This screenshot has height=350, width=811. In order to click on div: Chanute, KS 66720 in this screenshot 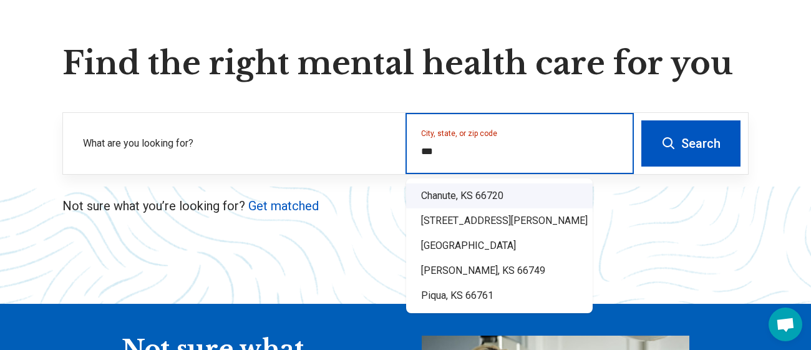, I will do `click(499, 196)`.